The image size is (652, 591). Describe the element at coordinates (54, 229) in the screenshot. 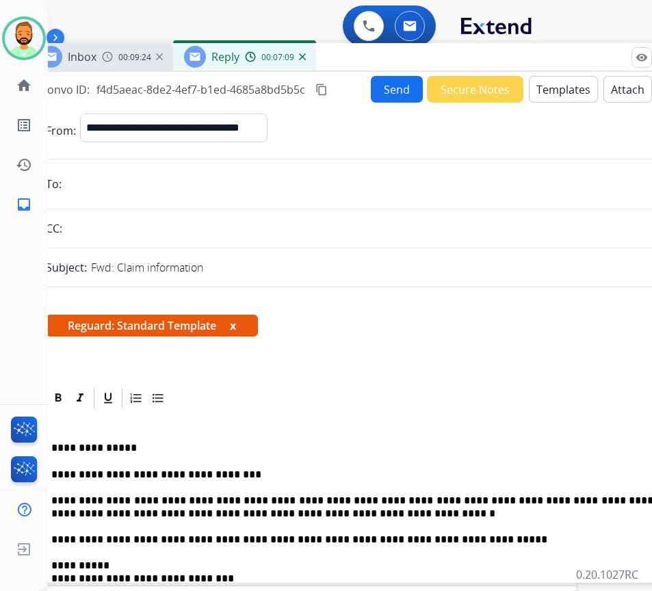

I see `p: CC:` at that location.